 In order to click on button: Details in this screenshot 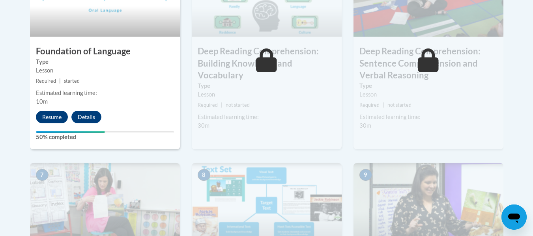, I will do `click(86, 117)`.